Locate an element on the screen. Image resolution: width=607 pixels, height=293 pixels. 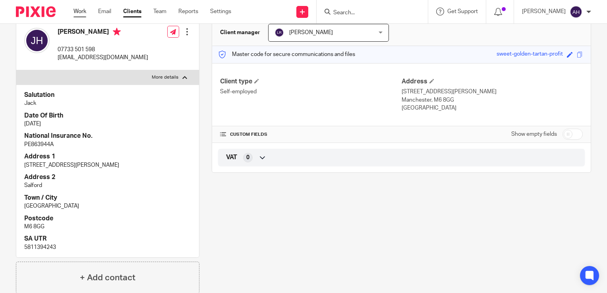
h4: Date Of Birth is located at coordinates (108, 116).